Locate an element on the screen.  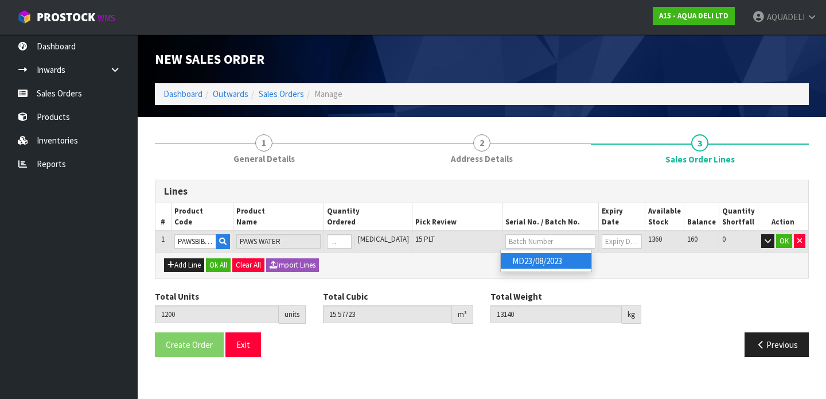
th: Product Name is located at coordinates (278, 217).